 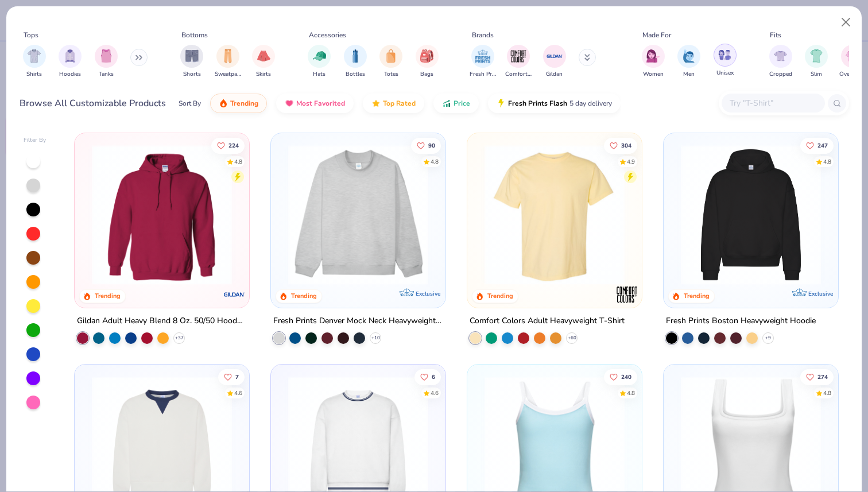 What do you see at coordinates (106, 74) in the screenshot?
I see `span: Tanks` at bounding box center [106, 74].